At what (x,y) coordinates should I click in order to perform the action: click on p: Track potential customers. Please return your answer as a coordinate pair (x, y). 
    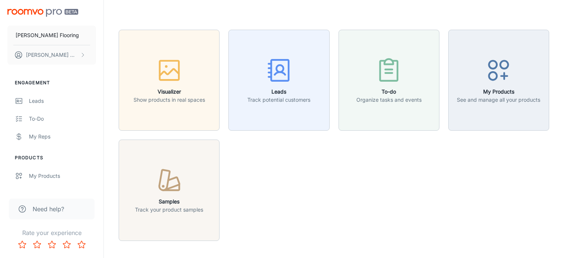
    Looking at the image, I should click on (279, 100).